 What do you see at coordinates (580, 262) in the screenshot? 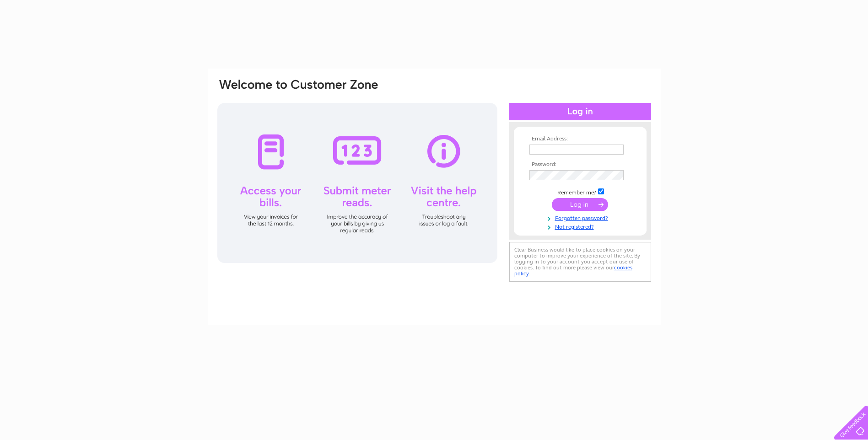
I see `div: Clear Business would like to place cookies on your computer to improve your experience of the sit...` at bounding box center [580, 262].